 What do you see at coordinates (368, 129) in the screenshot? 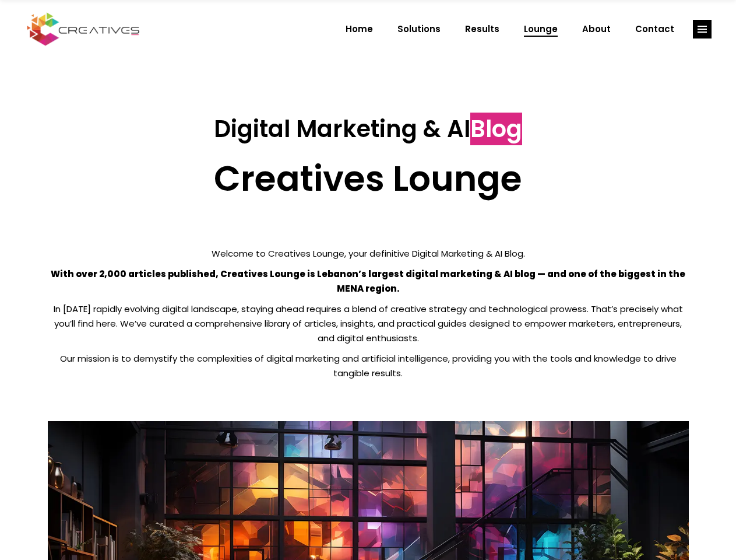
I see `h3: Digital Marketing & AI` at bounding box center [368, 129].